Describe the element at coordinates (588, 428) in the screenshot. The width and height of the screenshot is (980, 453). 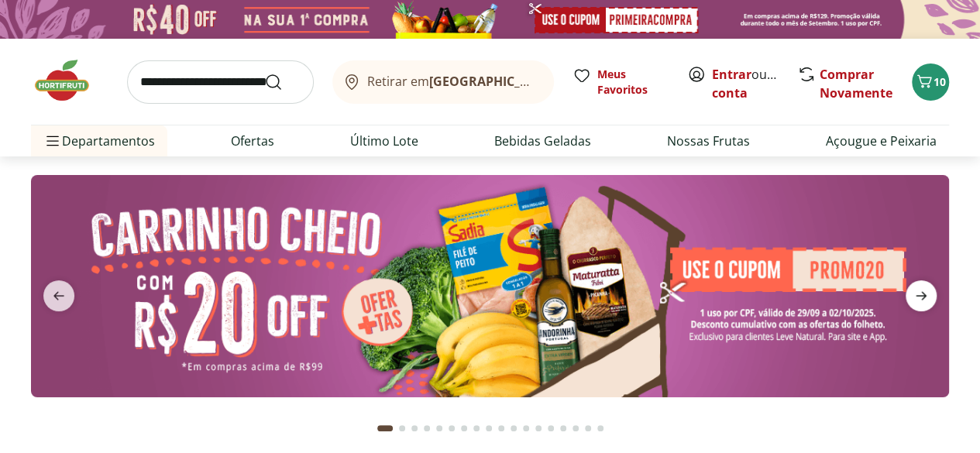
I see `button: Go to page 17 from fs-carousel` at that location.